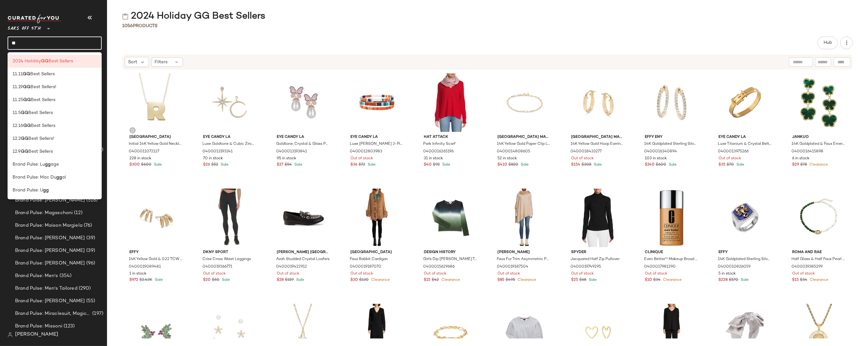  I want to click on span: $27, so click(280, 165).